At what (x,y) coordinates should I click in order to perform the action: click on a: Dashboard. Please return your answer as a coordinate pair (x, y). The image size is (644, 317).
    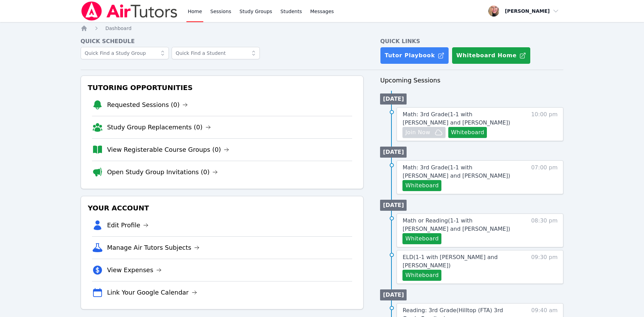
    Looking at the image, I should click on (119, 28).